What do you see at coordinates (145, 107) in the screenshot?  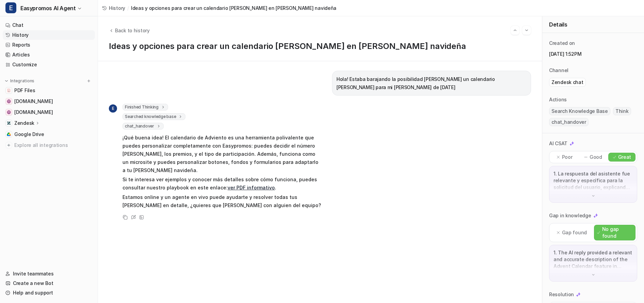 I see `span: Finished Thinking` at bounding box center [145, 107].